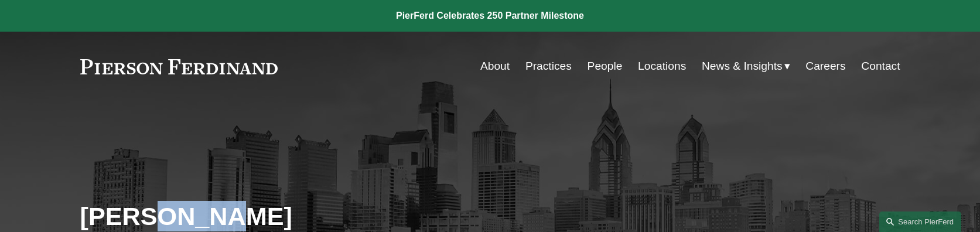  I want to click on a: folder dropdown, so click(745, 66).